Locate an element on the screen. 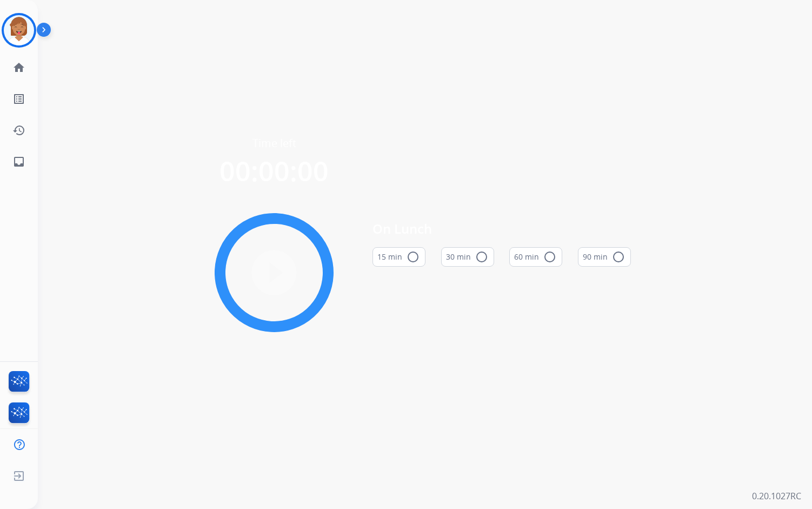 This screenshot has width=812, height=509. mat-icon: home is located at coordinates (19, 67).